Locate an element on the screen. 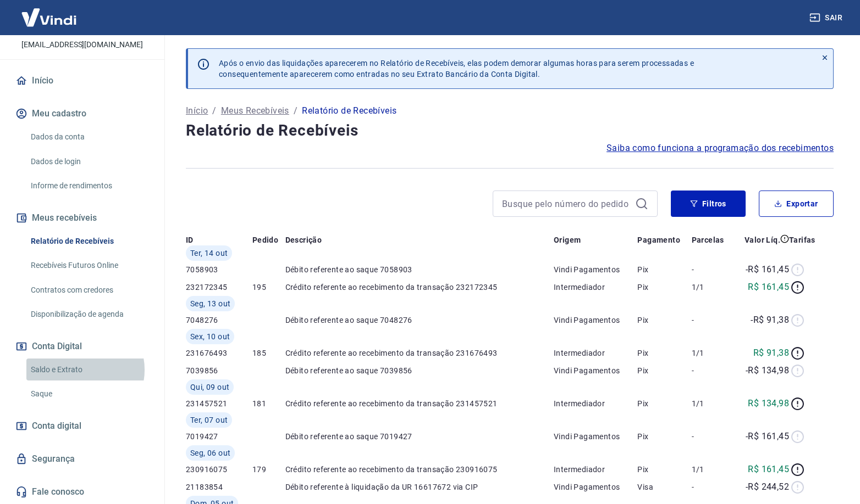  span: Conta digital is located at coordinates (57, 426).